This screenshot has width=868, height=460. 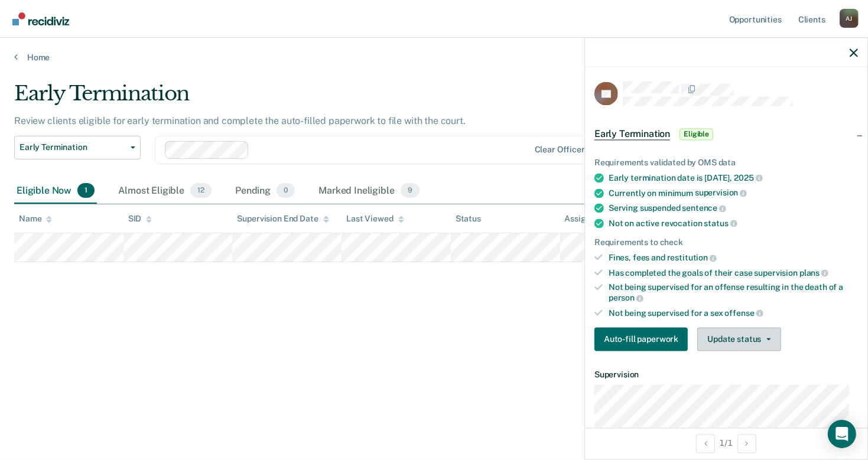 What do you see at coordinates (733, 209) in the screenshot?
I see `div: Serving suspended` at bounding box center [733, 209].